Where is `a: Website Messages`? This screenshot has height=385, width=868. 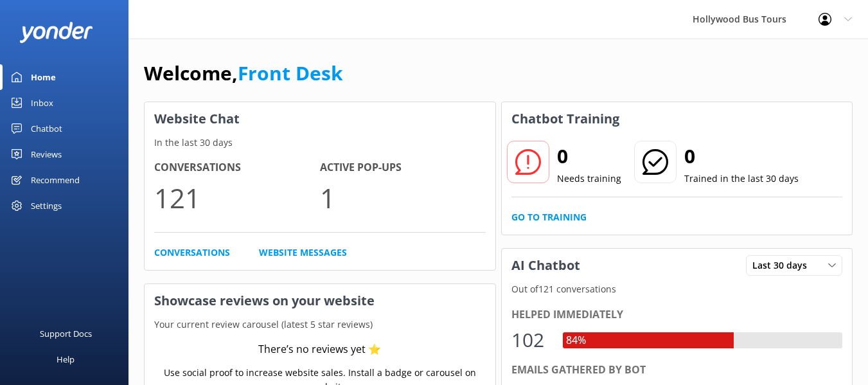
a: Website Messages is located at coordinates (303, 253).